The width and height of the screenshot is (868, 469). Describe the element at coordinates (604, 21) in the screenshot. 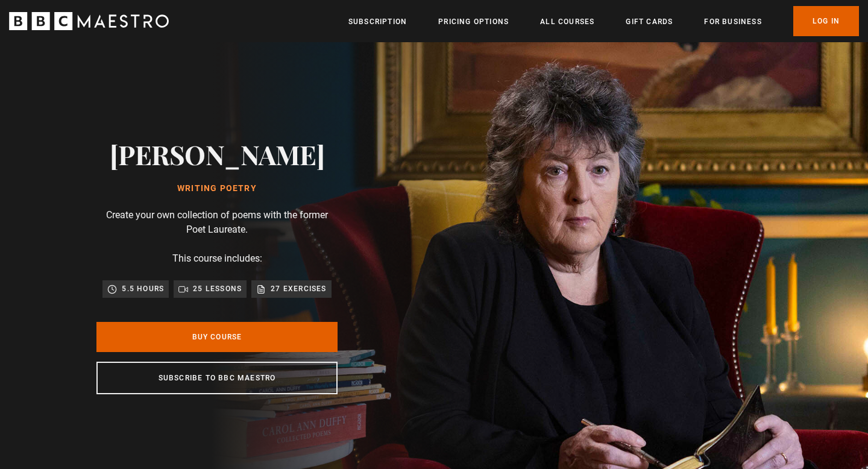

I see `nav: Primary` at that location.